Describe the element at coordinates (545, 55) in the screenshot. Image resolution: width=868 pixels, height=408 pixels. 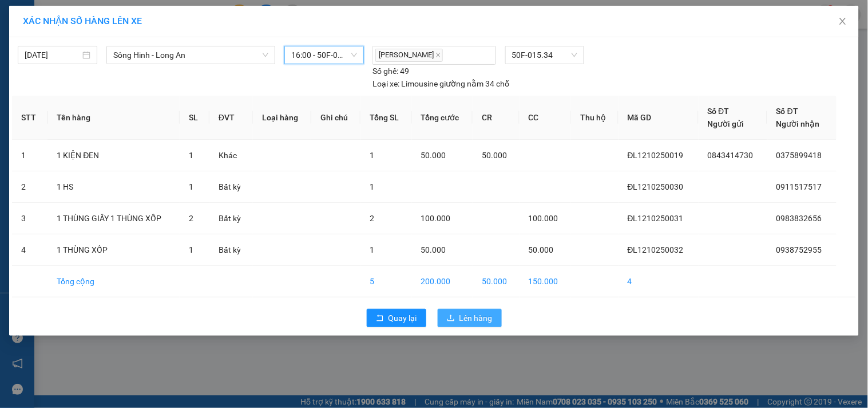
I see `span: 50F-015.34` at that location.